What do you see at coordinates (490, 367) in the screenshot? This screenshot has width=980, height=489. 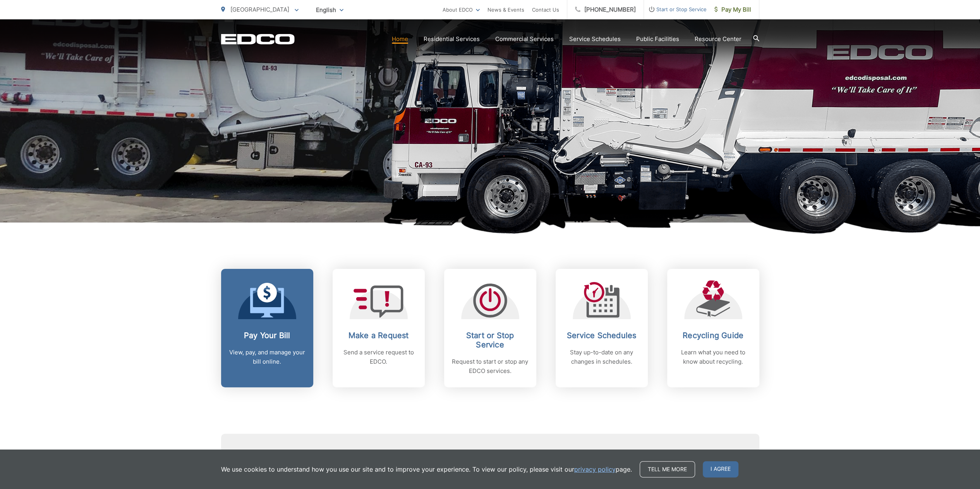 I see `p: Request to start or stop any EDCO services.` at bounding box center [490, 367].